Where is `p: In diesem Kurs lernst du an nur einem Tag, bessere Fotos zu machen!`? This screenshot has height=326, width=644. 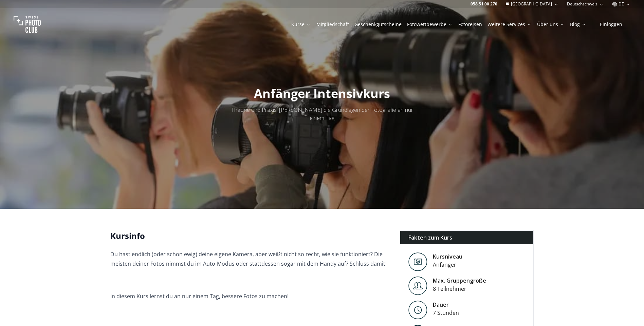
p: In diesem Kurs lernst du an nur einem Tag, bessere Fotos zu machen! is located at coordinates (249, 296).